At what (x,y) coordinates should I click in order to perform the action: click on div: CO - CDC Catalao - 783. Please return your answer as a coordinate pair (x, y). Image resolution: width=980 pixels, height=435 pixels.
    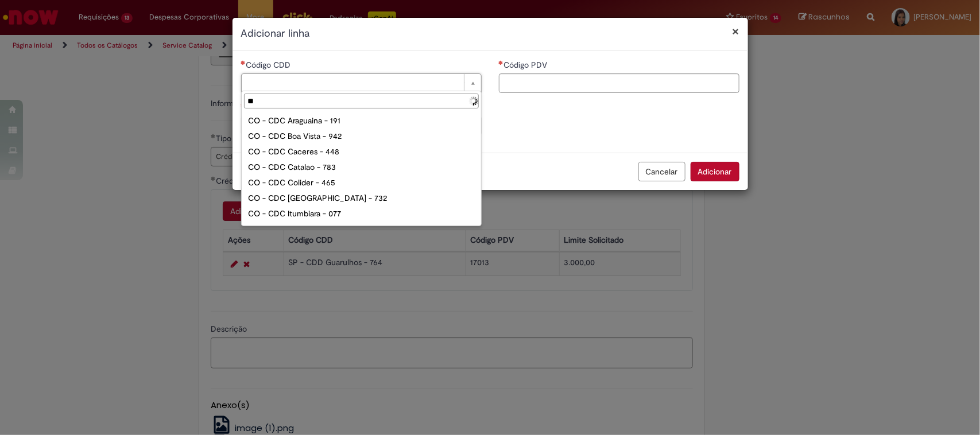
    Looking at the image, I should click on (361, 167).